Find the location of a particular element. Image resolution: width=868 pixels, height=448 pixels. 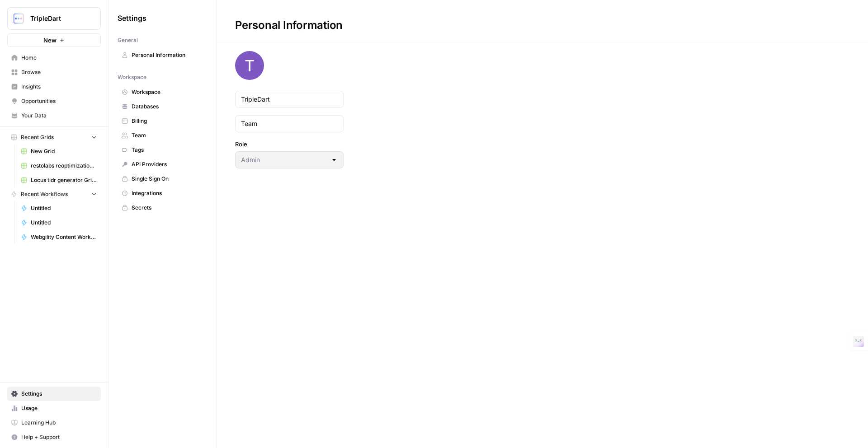

button: Recent Workflows is located at coordinates (54, 195).